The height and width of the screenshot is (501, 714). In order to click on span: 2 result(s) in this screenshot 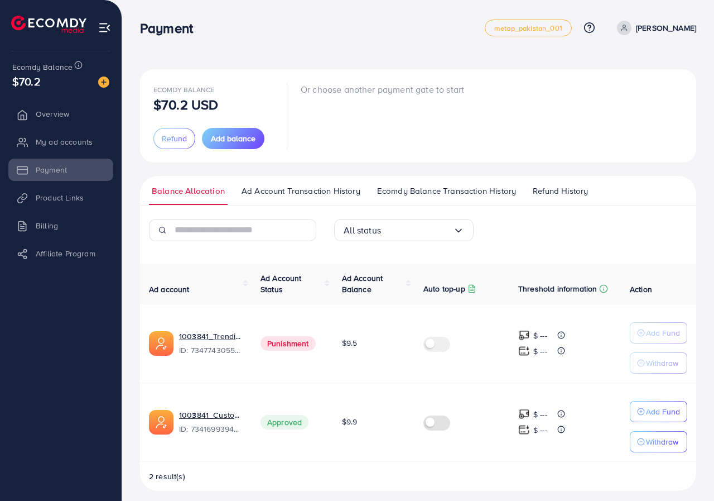, I will do `click(167, 476)`.